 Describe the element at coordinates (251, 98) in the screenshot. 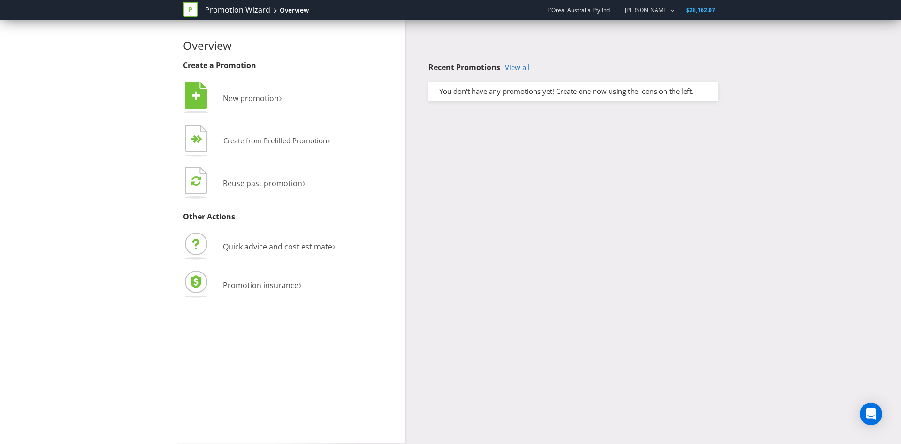

I see `span: New promotion` at that location.